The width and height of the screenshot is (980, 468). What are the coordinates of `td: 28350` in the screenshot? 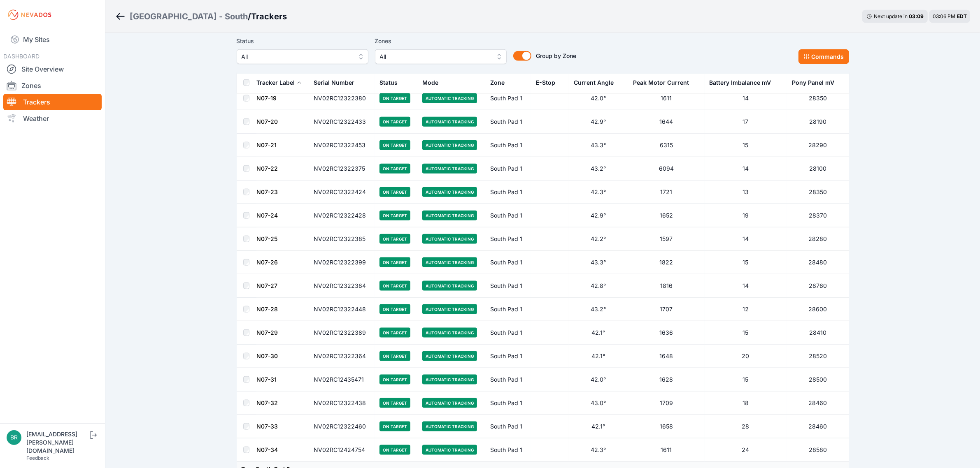 It's located at (818, 193).